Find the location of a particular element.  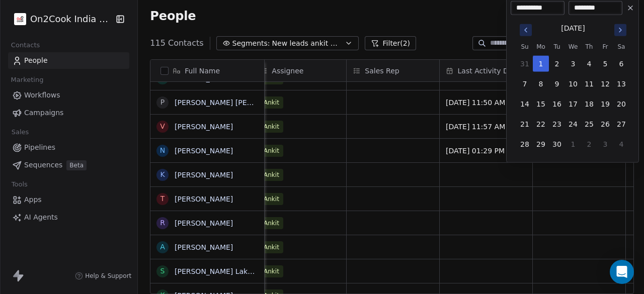

button: 26 is located at coordinates (605, 124).